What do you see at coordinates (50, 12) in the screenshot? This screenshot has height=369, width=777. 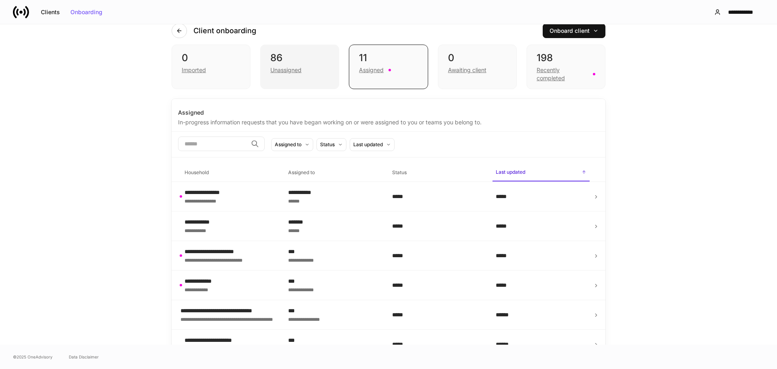 I see `div: Clients` at bounding box center [50, 12].